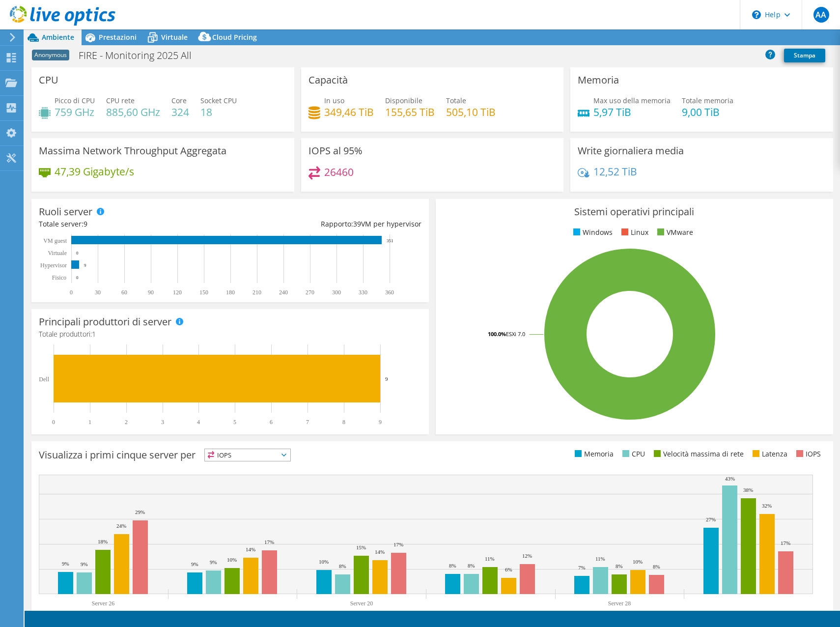 This screenshot has height=627, width=840. I want to click on text: Dell, so click(44, 380).